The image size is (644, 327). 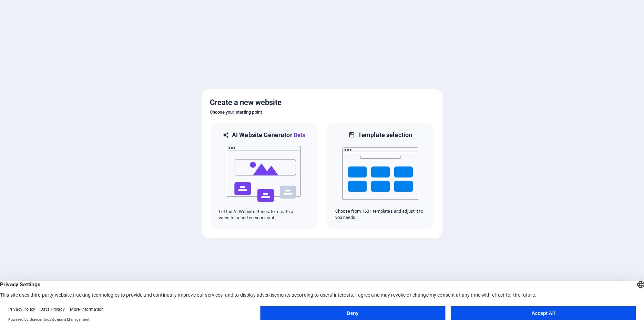 What do you see at coordinates (299, 135) in the screenshot?
I see `span: Beta` at bounding box center [299, 135].